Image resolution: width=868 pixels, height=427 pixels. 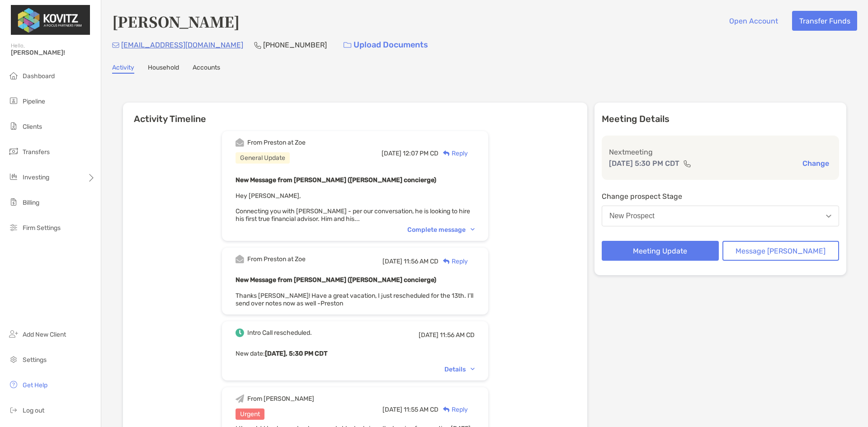 What do you see at coordinates (13, 176) in the screenshot?
I see `img: investing icon` at bounding box center [13, 176].